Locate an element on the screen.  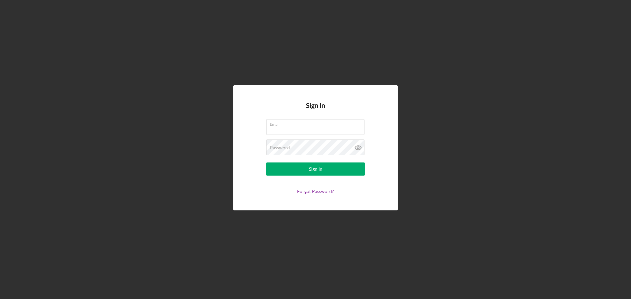
div: Sign In is located at coordinates (315, 169).